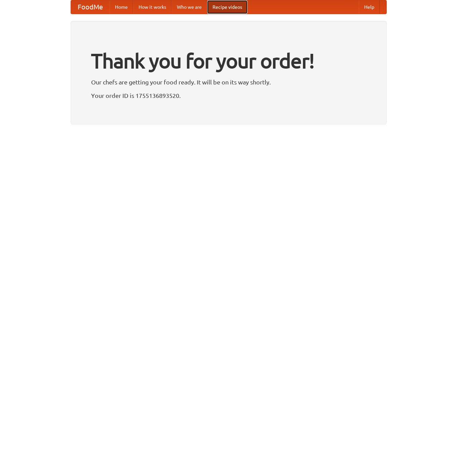 The width and height of the screenshot is (457, 476). What do you see at coordinates (122, 7) in the screenshot?
I see `a: Home` at bounding box center [122, 7].